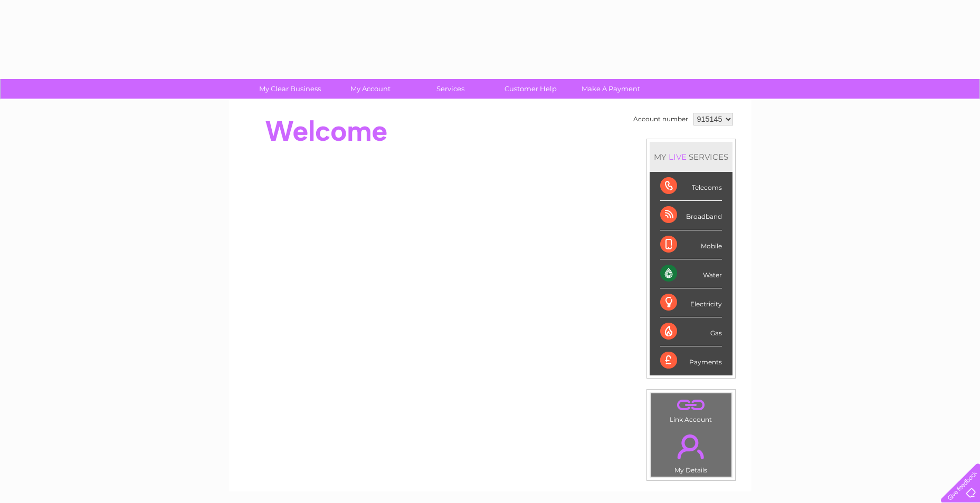 The width and height of the screenshot is (980, 503). What do you see at coordinates (370, 89) in the screenshot?
I see `a: My Account` at bounding box center [370, 89].